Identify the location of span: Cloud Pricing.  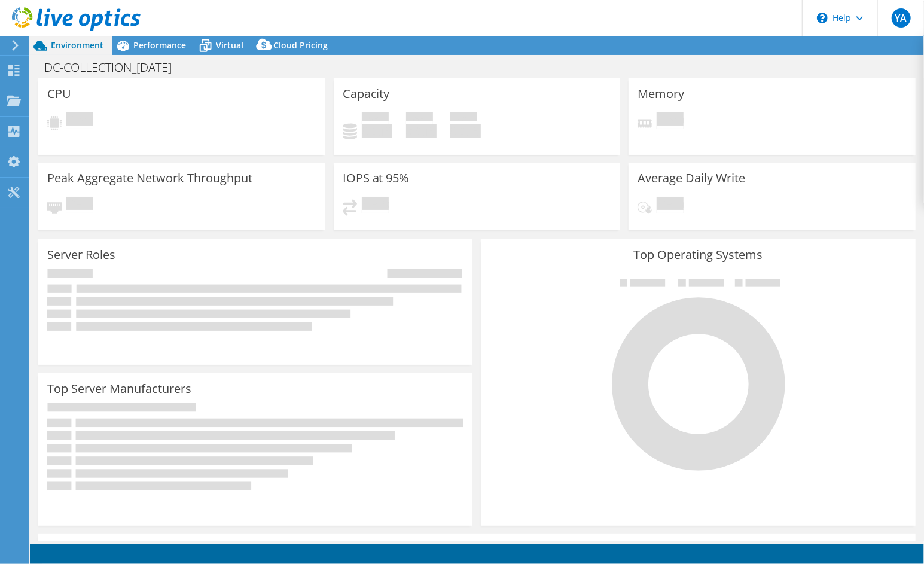
(300, 45).